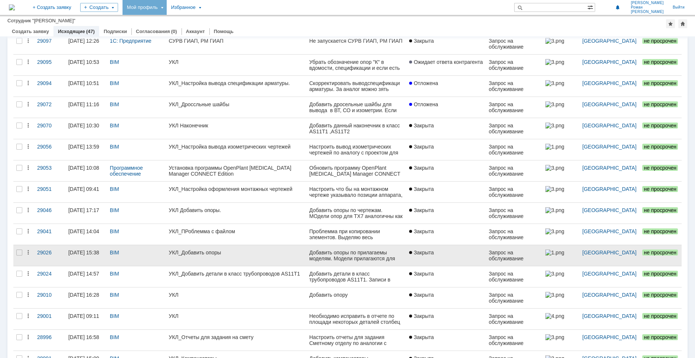 Image resolution: width=695 pixels, height=358 pixels. I want to click on a: 29046, so click(50, 213).